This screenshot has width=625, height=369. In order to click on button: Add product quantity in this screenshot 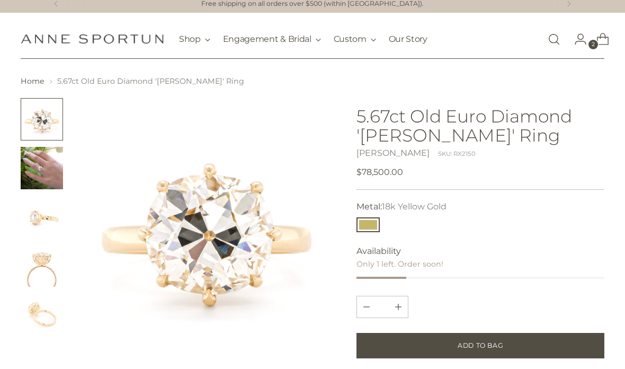, I will do `click(367, 307)`.